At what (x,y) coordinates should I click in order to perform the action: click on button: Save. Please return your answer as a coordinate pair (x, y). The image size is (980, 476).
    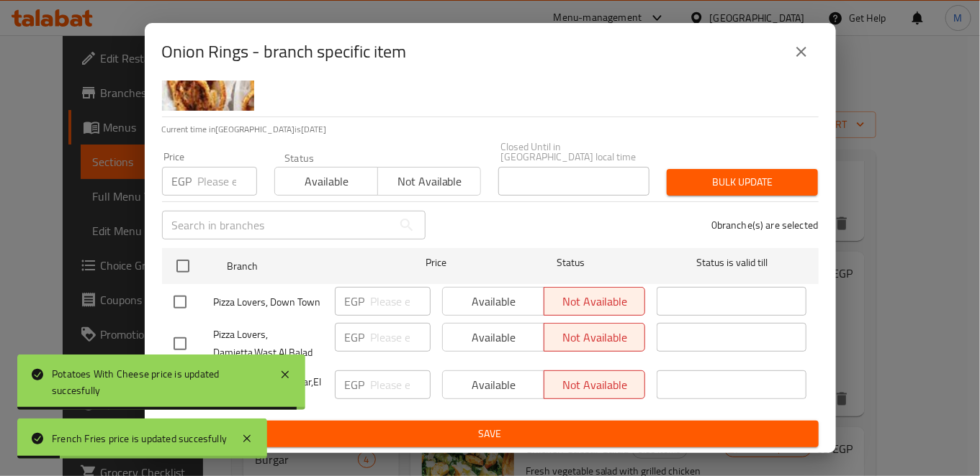
    Looking at the image, I should click on (490, 434).